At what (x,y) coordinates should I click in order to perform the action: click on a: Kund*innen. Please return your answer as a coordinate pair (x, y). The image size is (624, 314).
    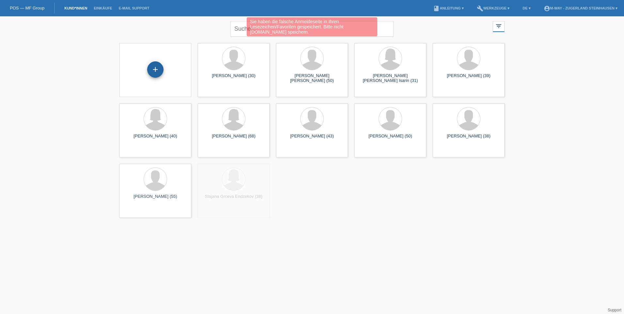
    Looking at the image, I should click on (76, 8).